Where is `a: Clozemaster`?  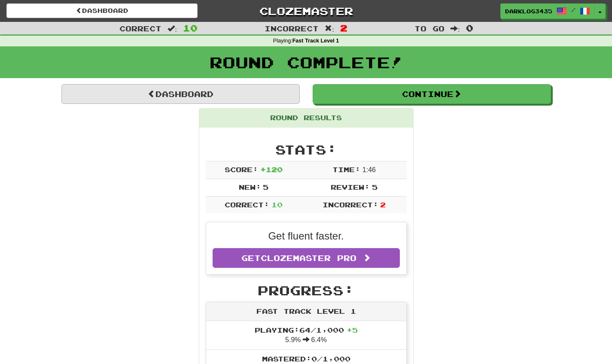 a: Clozemaster is located at coordinates (306, 11).